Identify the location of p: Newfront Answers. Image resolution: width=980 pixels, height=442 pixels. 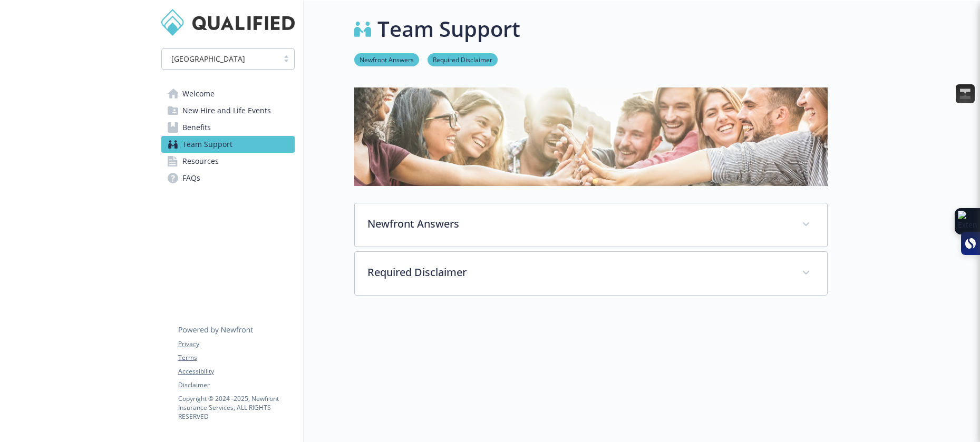
(578, 224).